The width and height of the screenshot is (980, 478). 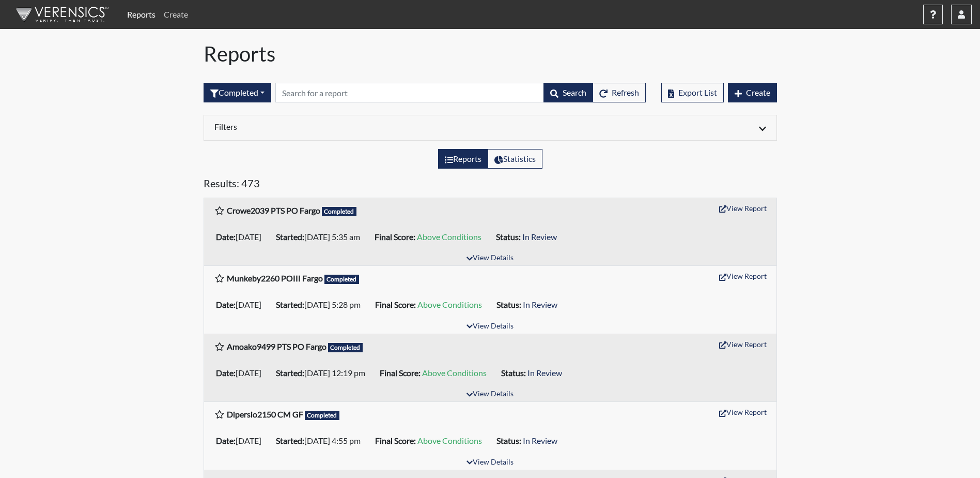 I want to click on b: Amoako9499 PTS PO Fargo, so click(x=277, y=346).